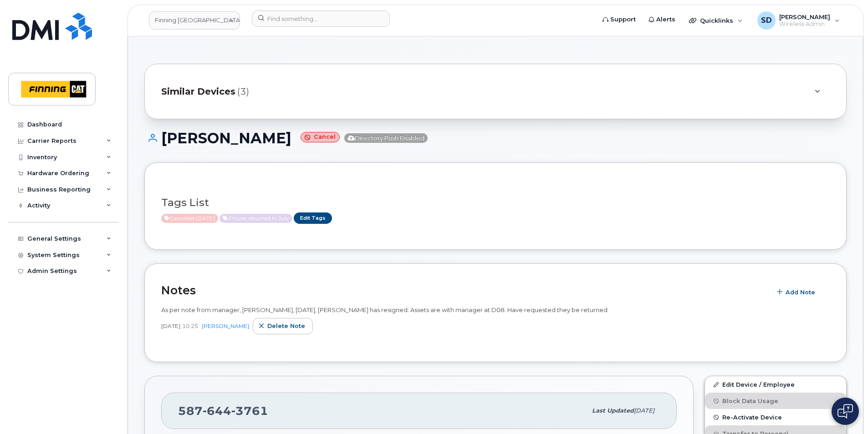 The height and width of the screenshot is (434, 868). I want to click on span: 3761, so click(250, 411).